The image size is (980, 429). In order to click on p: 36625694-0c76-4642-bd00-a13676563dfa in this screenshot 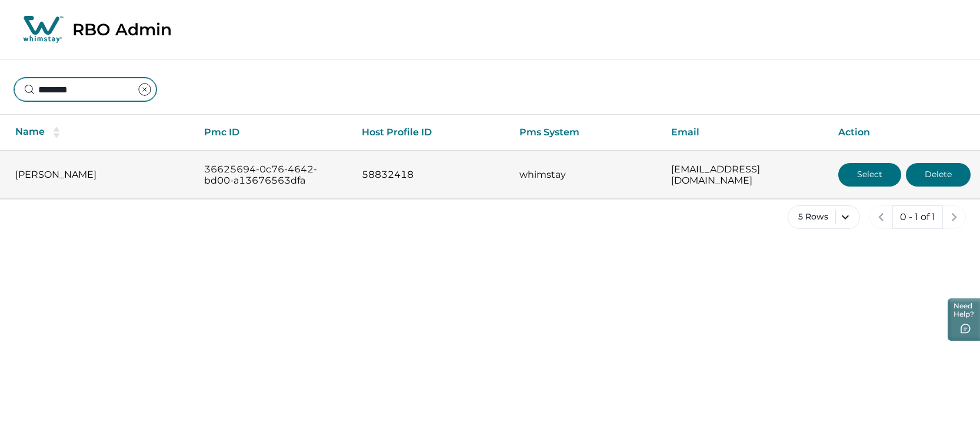, I will do `click(274, 175)`.